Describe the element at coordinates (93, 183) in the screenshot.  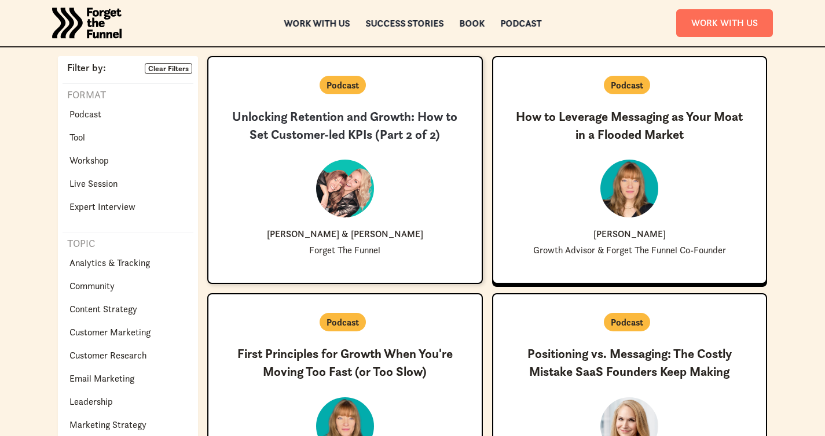
I see `a: Live Session` at that location.